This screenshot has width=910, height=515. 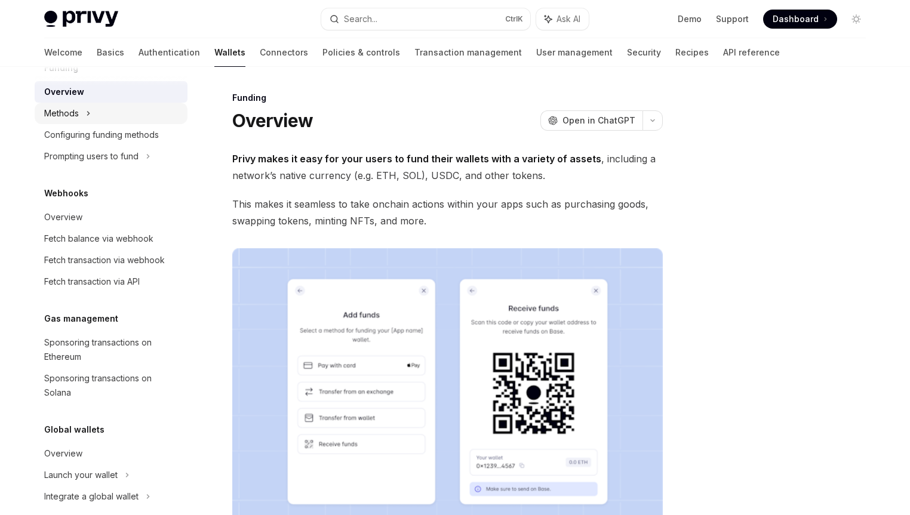 I want to click on button: Search...CtrlK, so click(x=426, y=19).